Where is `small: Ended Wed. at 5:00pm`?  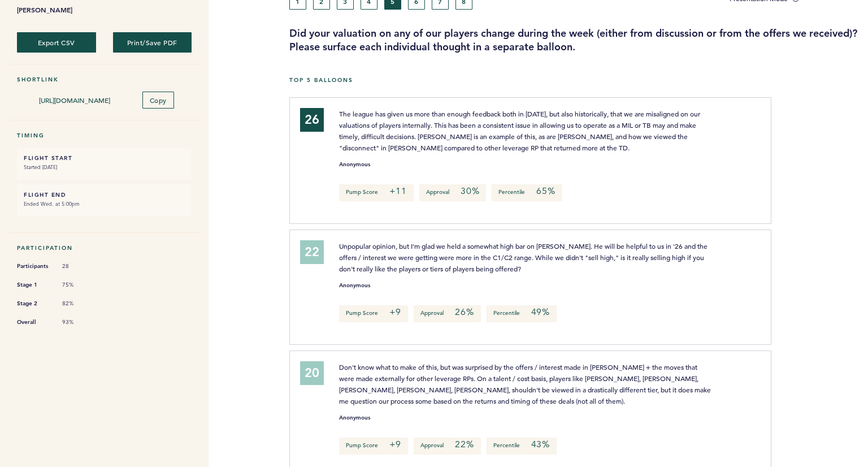 small: Ended Wed. at 5:00pm is located at coordinates (104, 204).